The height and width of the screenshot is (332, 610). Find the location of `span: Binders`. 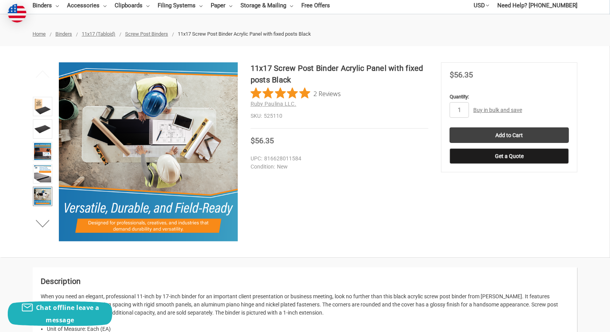

span: Binders is located at coordinates (64, 34).